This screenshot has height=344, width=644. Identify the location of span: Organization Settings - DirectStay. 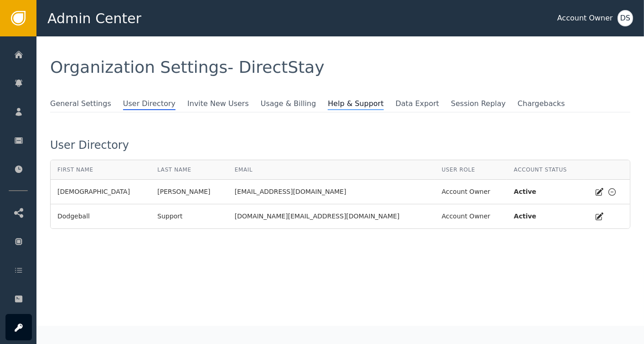
(188, 67).